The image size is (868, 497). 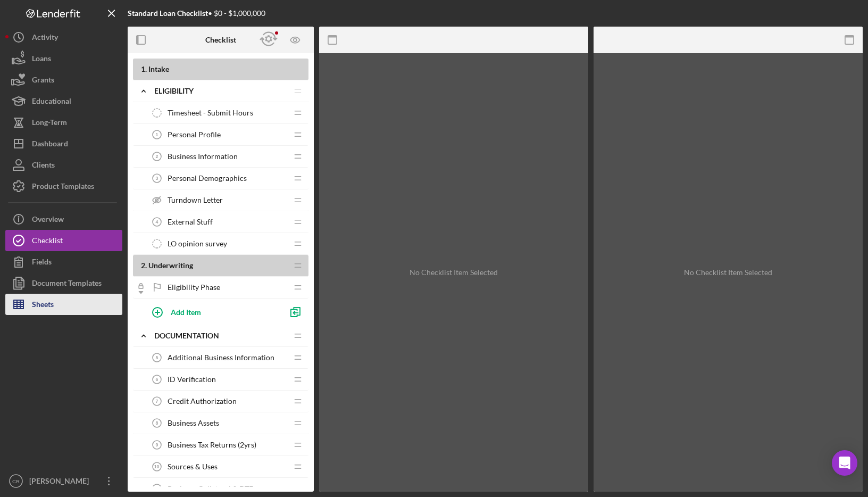 I want to click on tspan: 6, so click(x=157, y=379).